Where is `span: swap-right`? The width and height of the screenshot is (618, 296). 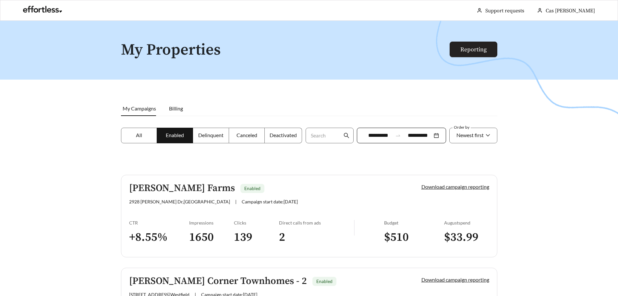
span: swap-right is located at coordinates (398, 135).